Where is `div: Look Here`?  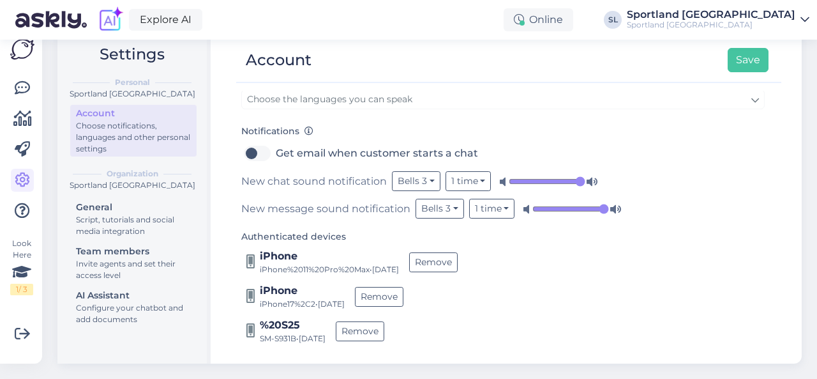
div: Look Here is located at coordinates (22, 266).